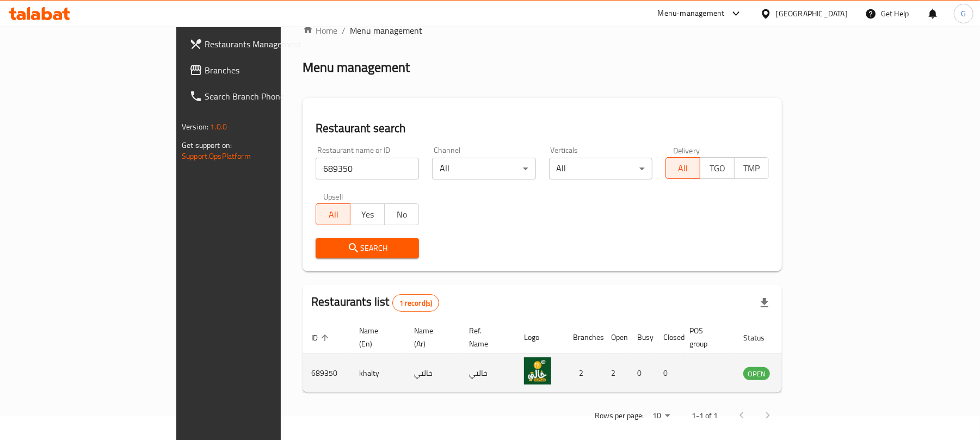 This screenshot has height=440, width=980. Describe the element at coordinates (661, 416) in the screenshot. I see `div: Rows per page:` at that location.